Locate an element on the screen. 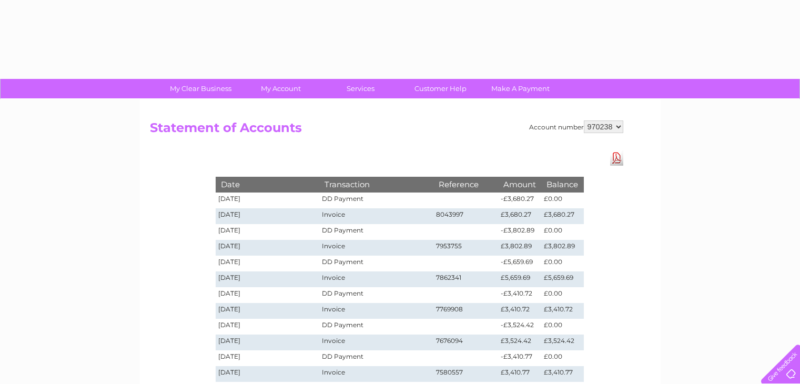 The width and height of the screenshot is (800, 384). h2: Statement of Accounts is located at coordinates (387, 130).